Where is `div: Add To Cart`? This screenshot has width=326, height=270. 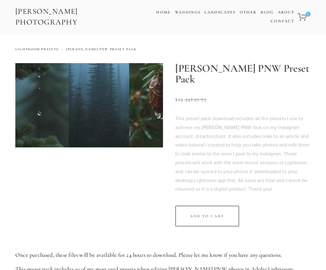
div: Add To Cart is located at coordinates (207, 216).